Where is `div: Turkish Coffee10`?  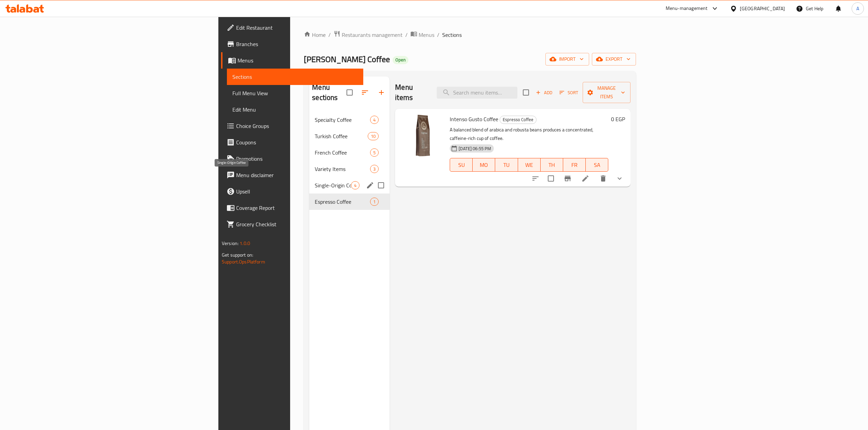
div: Turkish Coffee10 is located at coordinates (349, 136).